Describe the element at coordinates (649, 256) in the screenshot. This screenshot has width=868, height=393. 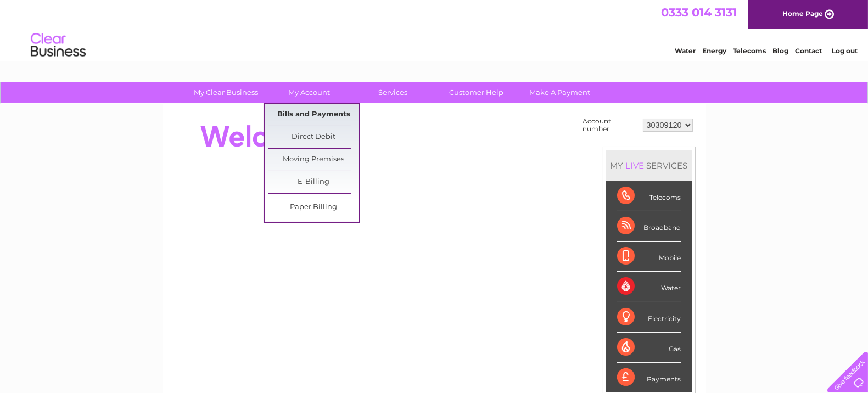
I see `div: Mobile` at that location.